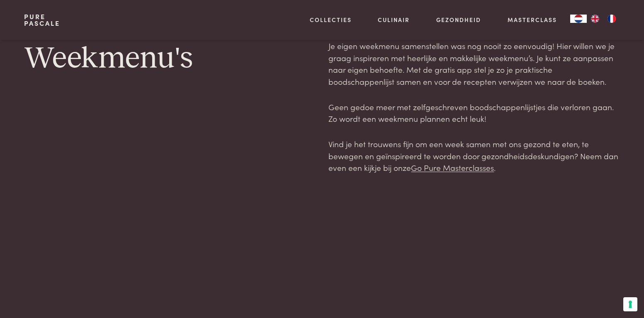  What do you see at coordinates (612, 18) in the screenshot?
I see `a: FR` at bounding box center [612, 18].